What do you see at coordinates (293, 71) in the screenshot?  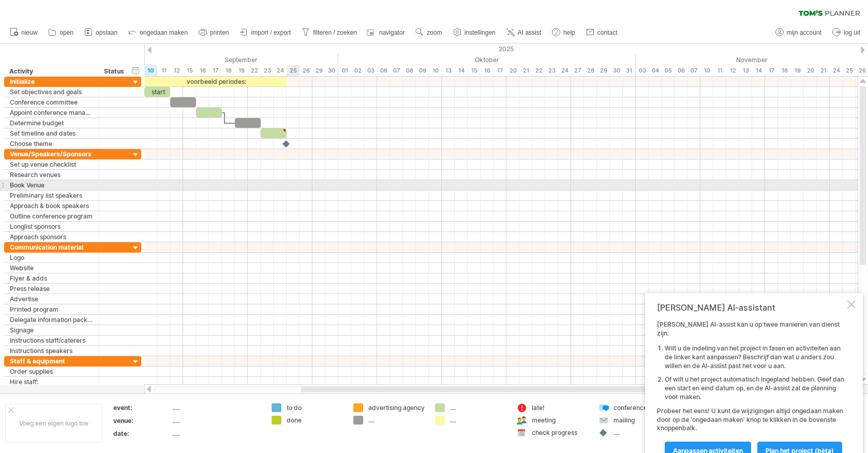 I see `div: donderdag, 25 September 2025` at bounding box center [293, 71].